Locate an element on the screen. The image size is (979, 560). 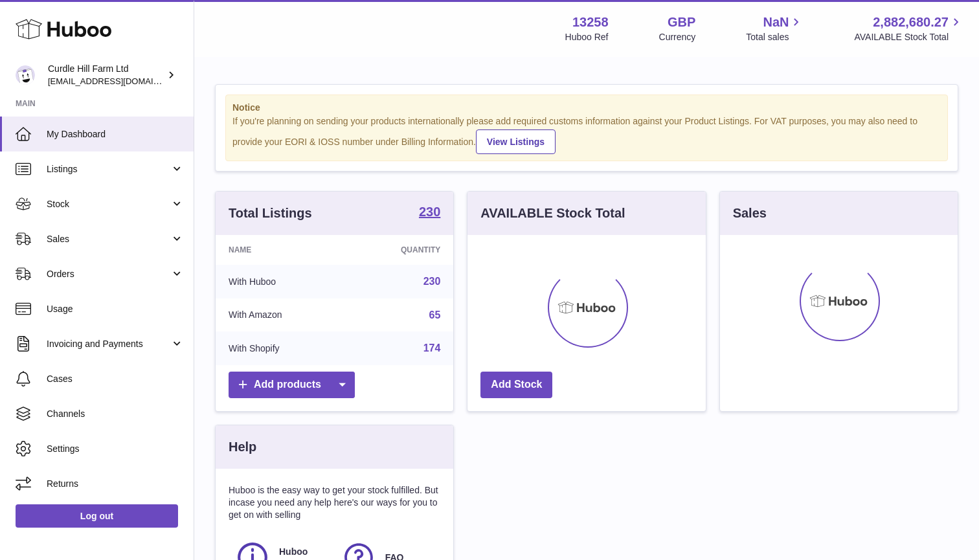
div: Curdle Hill Farm Ltd is located at coordinates (106, 75).